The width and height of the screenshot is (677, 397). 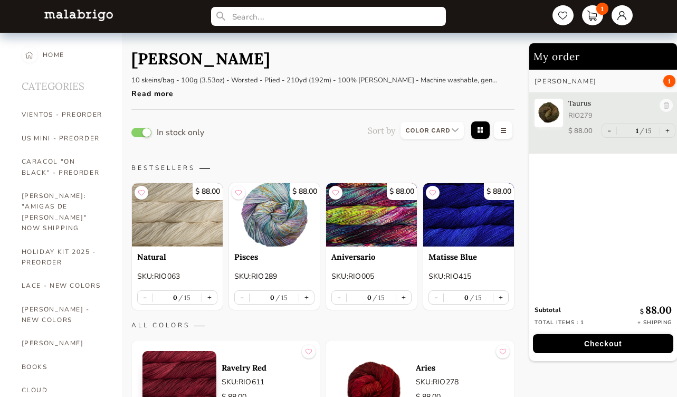 What do you see at coordinates (603, 343) in the screenshot?
I see `button: Checkout` at bounding box center [603, 343].